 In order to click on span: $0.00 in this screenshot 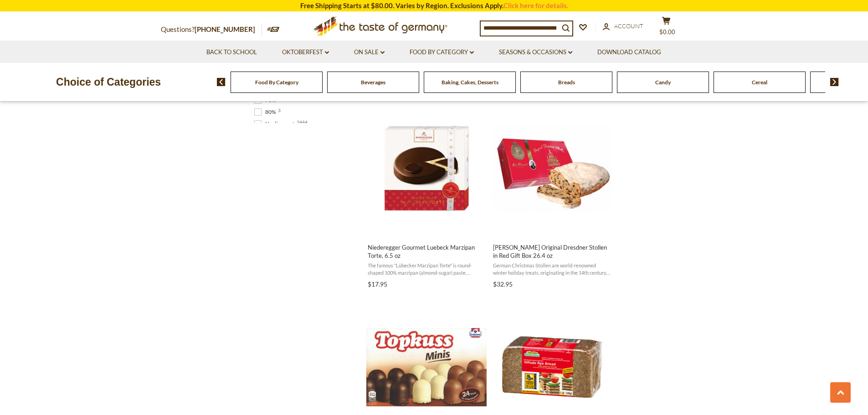, I will do `click(667, 32)`.